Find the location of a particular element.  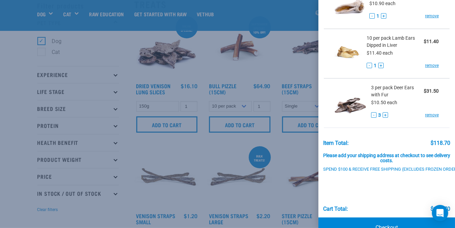

img: Lamb Ears Dipped in Liver is located at coordinates (348, 52).